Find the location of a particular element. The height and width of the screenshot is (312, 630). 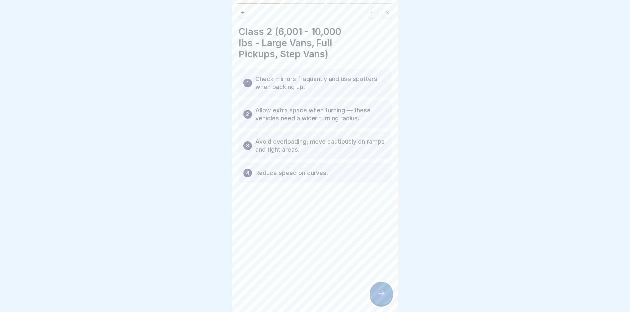

p: 4 is located at coordinates (248, 173).